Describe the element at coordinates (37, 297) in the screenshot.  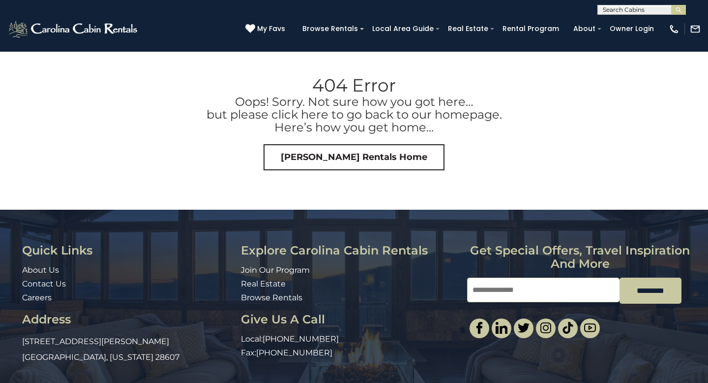
I see `a: Careers` at that location.